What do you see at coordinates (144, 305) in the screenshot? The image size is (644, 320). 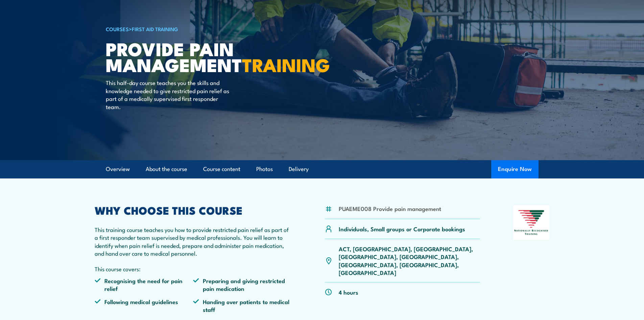 I see `li: Following medical guidelines` at bounding box center [144, 305].